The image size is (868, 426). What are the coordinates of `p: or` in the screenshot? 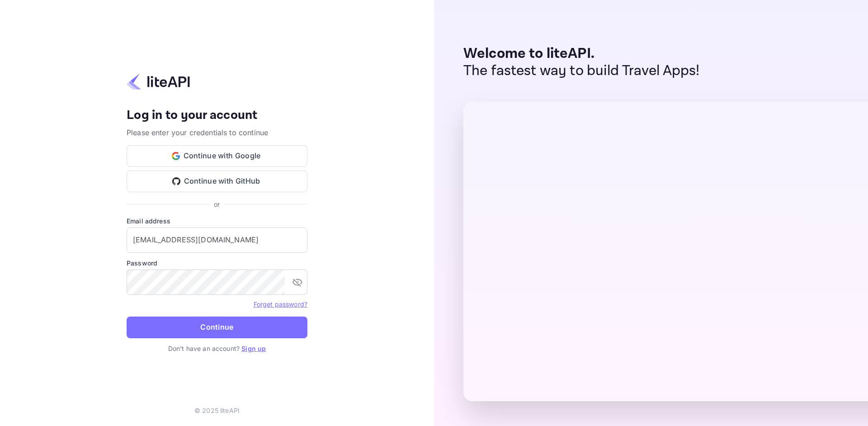 It's located at (217, 204).